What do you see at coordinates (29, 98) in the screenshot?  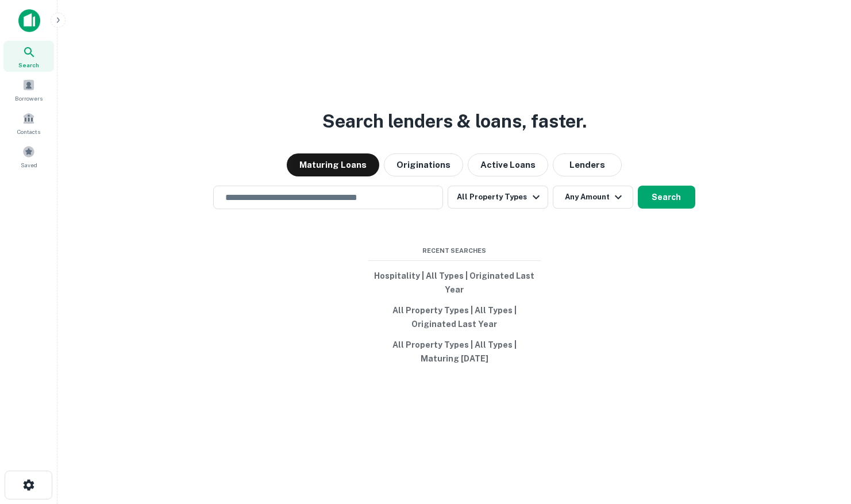 I see `span: Borrowers` at bounding box center [29, 98].